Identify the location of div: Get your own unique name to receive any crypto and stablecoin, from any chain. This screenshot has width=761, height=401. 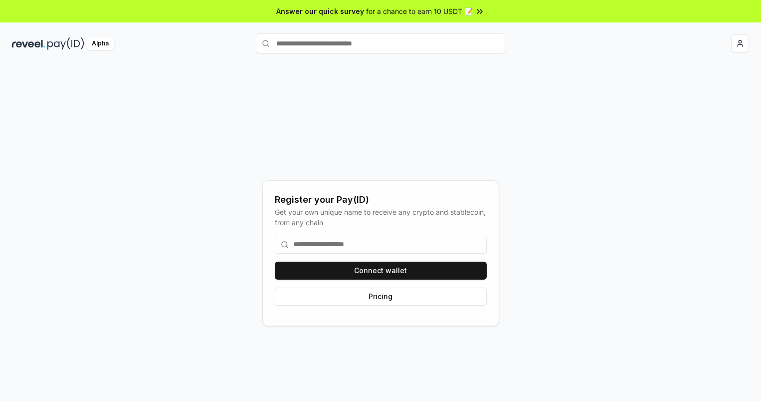
(381, 217).